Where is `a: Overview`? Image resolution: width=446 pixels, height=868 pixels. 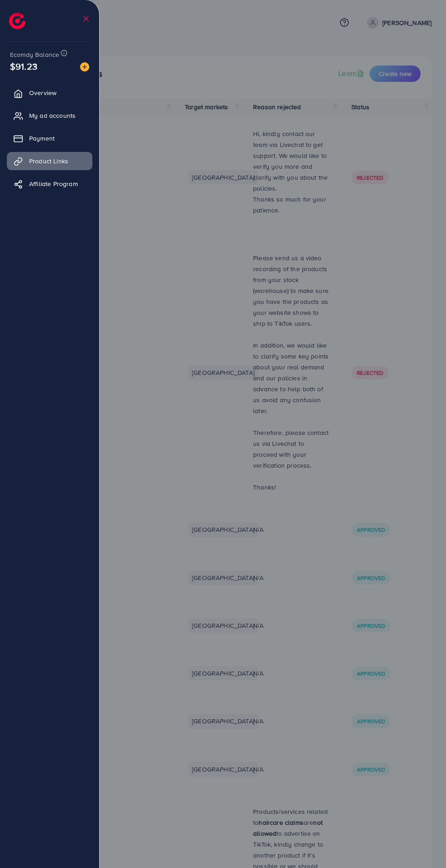 a: Overview is located at coordinates (50, 93).